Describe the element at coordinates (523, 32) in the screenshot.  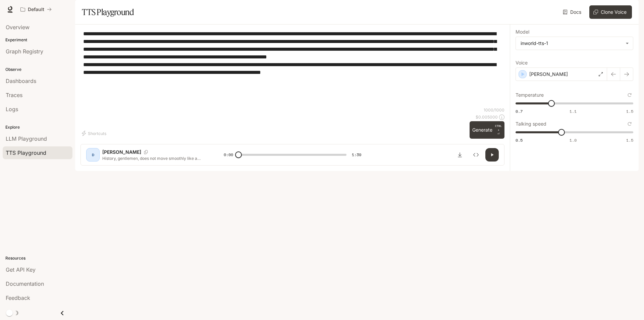
I see `p: Model` at that location.